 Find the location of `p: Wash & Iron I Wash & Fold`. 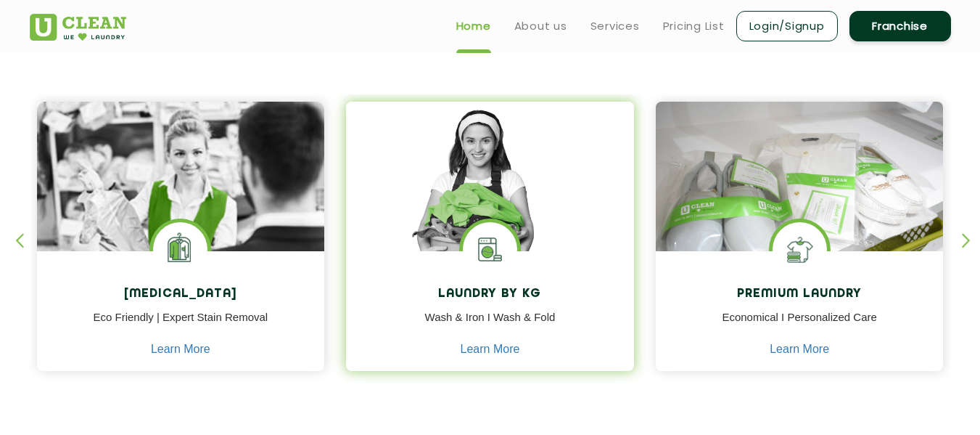

p: Wash & Iron I Wash & Fold is located at coordinates (490, 325).